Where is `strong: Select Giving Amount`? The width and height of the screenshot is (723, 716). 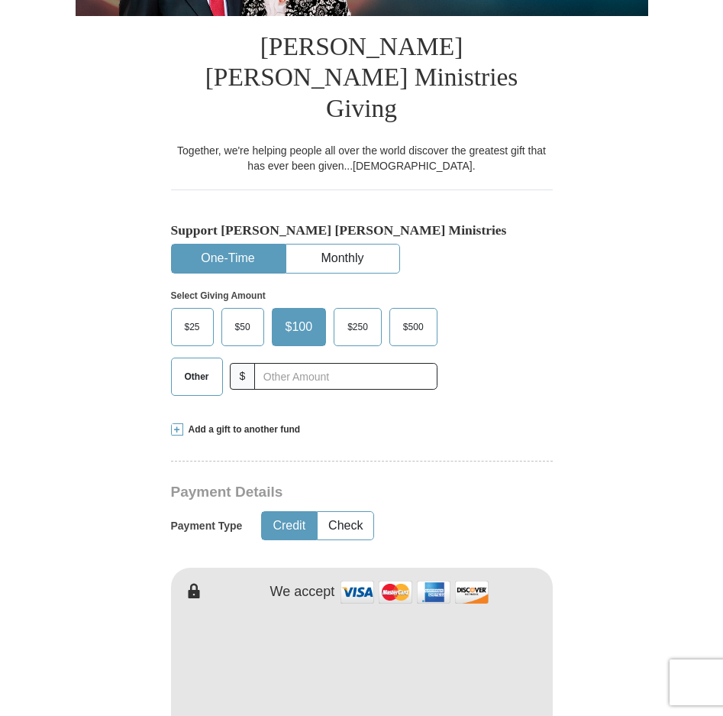
strong: Select Giving Amount is located at coordinates (218, 296).